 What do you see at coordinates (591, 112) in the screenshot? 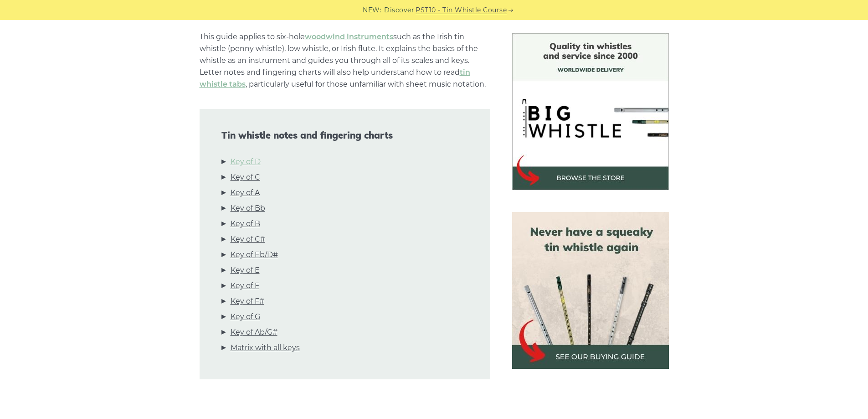
I see `img: BigWhistle Tin Whistle Store` at bounding box center [591, 112].